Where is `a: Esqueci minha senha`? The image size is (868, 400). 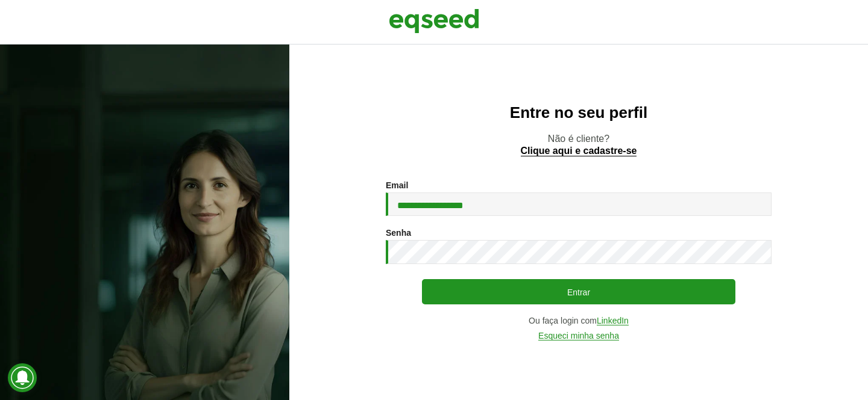 a: Esqueci minha senha is located at coordinates (578, 336).